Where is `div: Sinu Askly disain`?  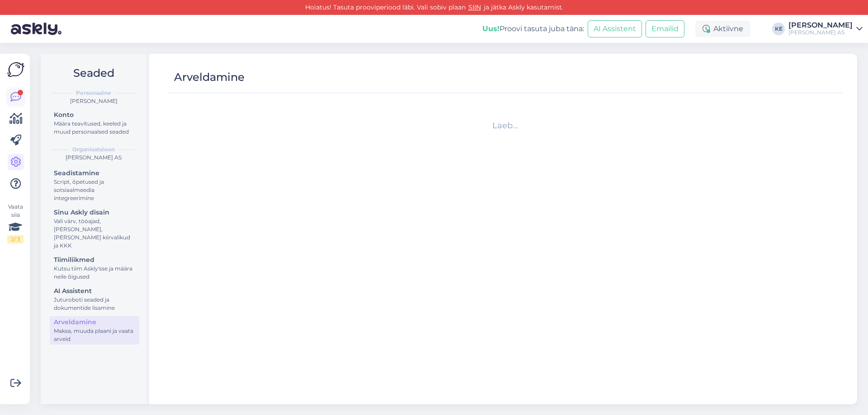 div: Sinu Askly disain is located at coordinates (95, 213).